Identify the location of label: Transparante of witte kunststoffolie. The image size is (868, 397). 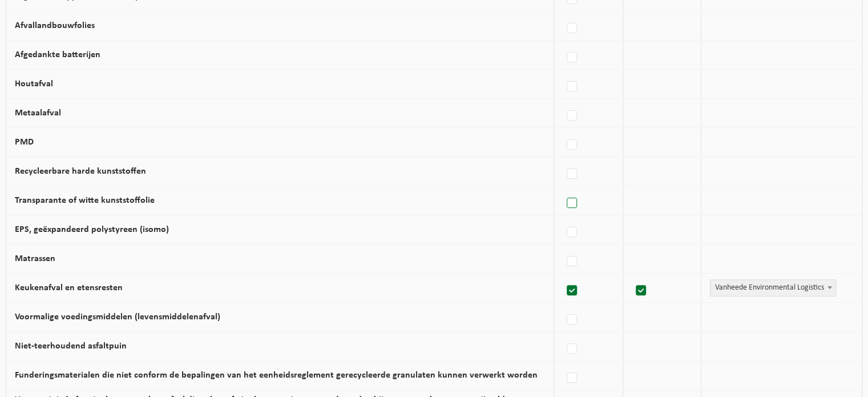
(85, 200).